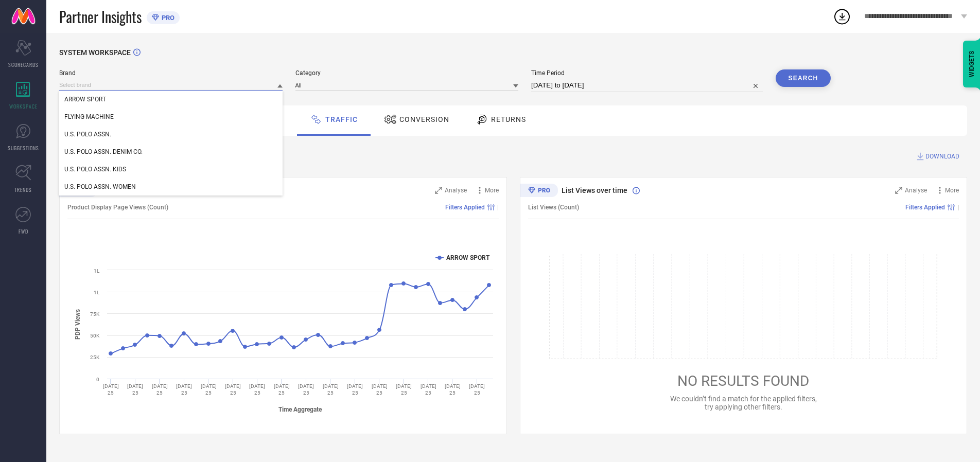 The width and height of the screenshot is (980, 462). What do you see at coordinates (23, 106) in the screenshot?
I see `span: WORKSPACE` at bounding box center [23, 106].